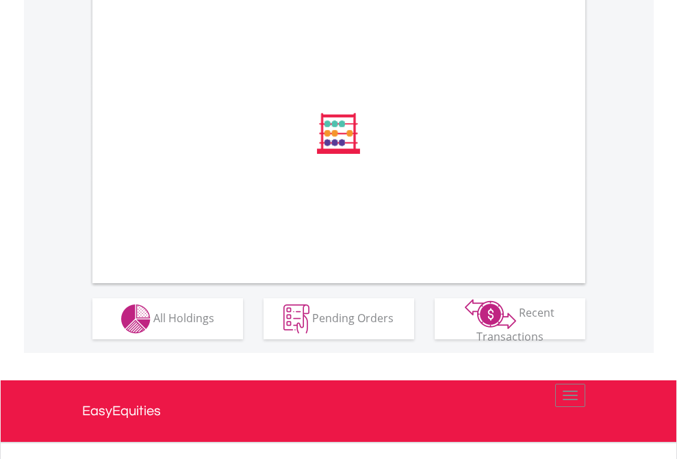 This screenshot has height=459, width=677. What do you see at coordinates (339, 411) in the screenshot?
I see `a: EasyEquities` at bounding box center [339, 411].